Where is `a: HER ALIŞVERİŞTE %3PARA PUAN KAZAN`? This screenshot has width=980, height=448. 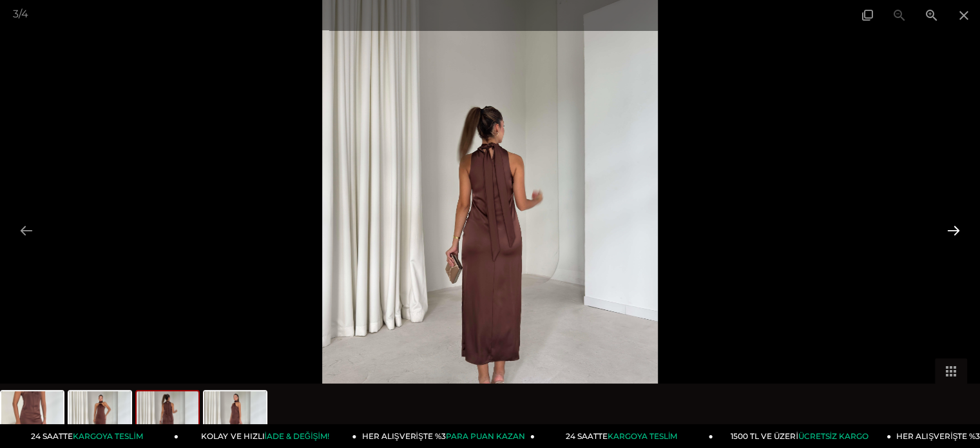
a: HER ALIŞVERİŞTE %3PARA PUAN KAZAN is located at coordinates (446, 435).